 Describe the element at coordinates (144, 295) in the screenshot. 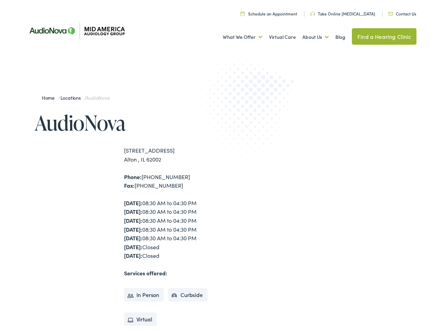

I see `li: In Person` at that location.